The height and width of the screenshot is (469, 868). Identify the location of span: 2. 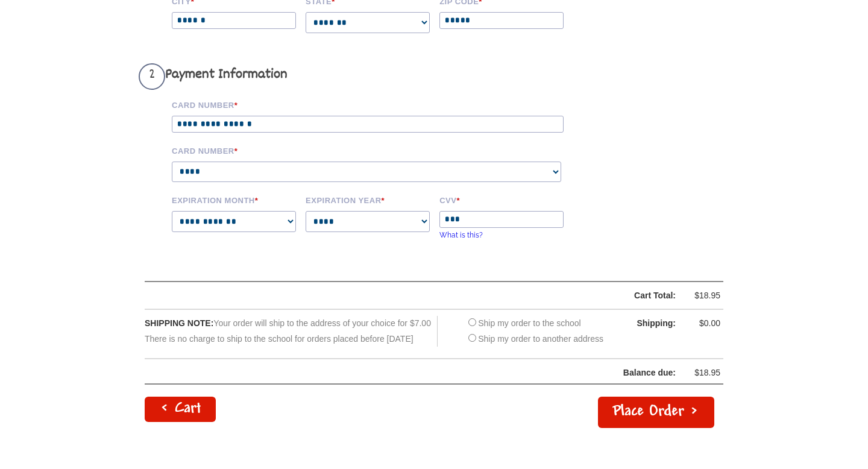
(152, 76).